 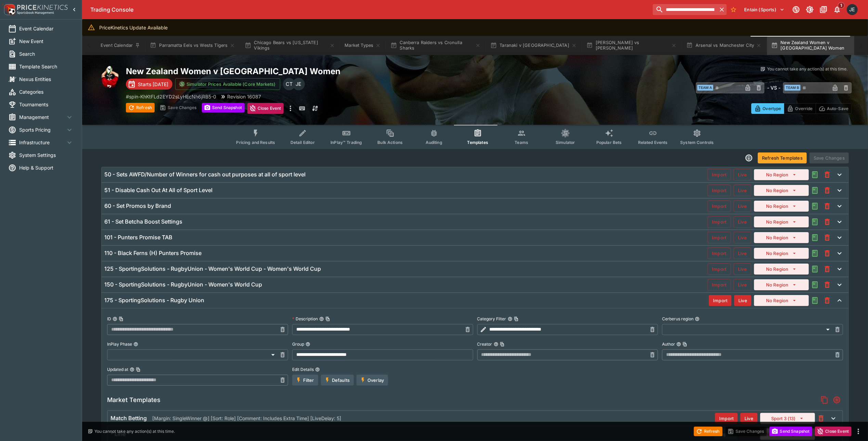 I want to click on button: Documentation, so click(x=824, y=10).